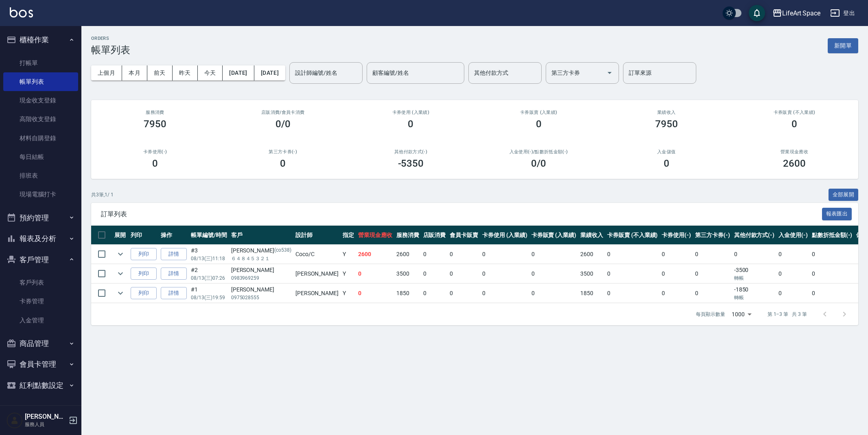  What do you see at coordinates (843, 45) in the screenshot?
I see `a: 新開單` at bounding box center [843, 45].